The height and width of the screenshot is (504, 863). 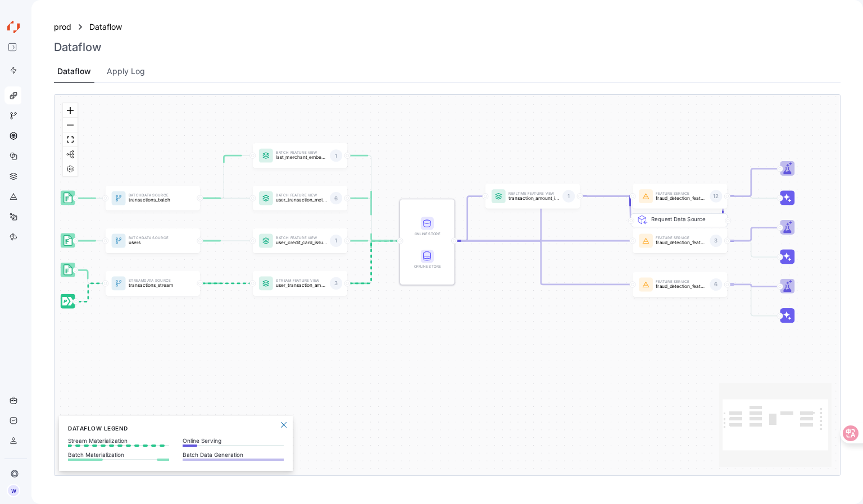 What do you see at coordinates (680, 285) in the screenshot?
I see `div: Feature Servicefraud_detection_feature_service6` at bounding box center [680, 285].